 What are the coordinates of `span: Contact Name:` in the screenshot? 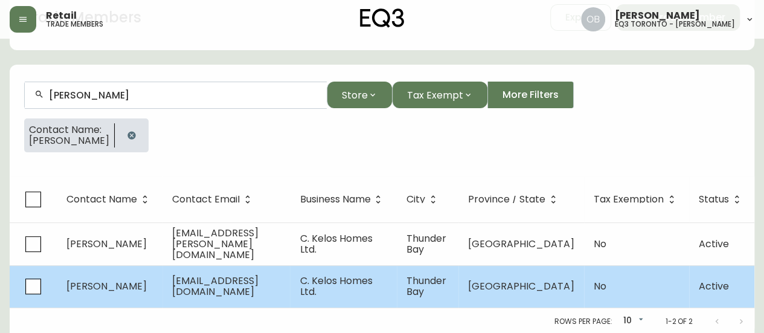 It's located at (69, 130).